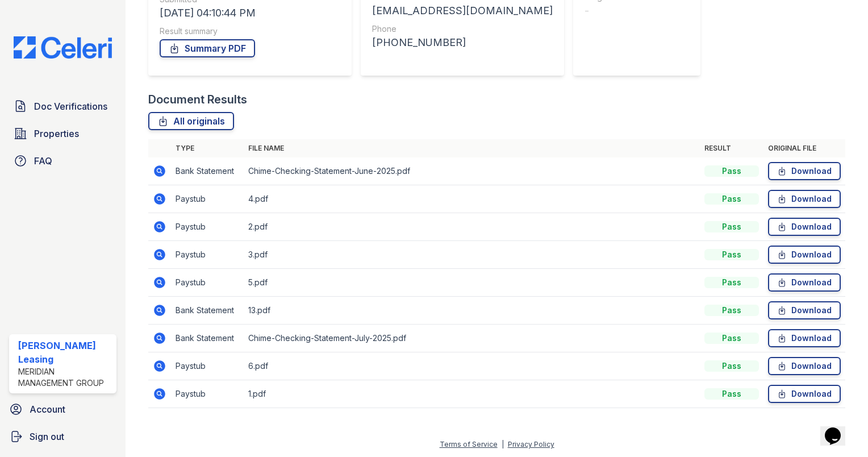 The height and width of the screenshot is (457, 868). I want to click on td: 6.pdf, so click(472, 366).